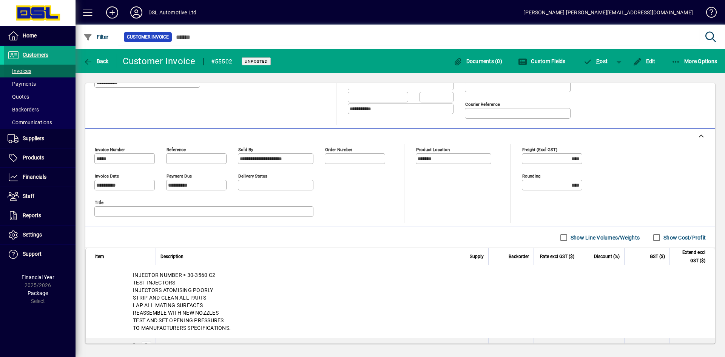 The height and width of the screenshot is (357, 725). I want to click on td: 254.25, so click(692, 346).